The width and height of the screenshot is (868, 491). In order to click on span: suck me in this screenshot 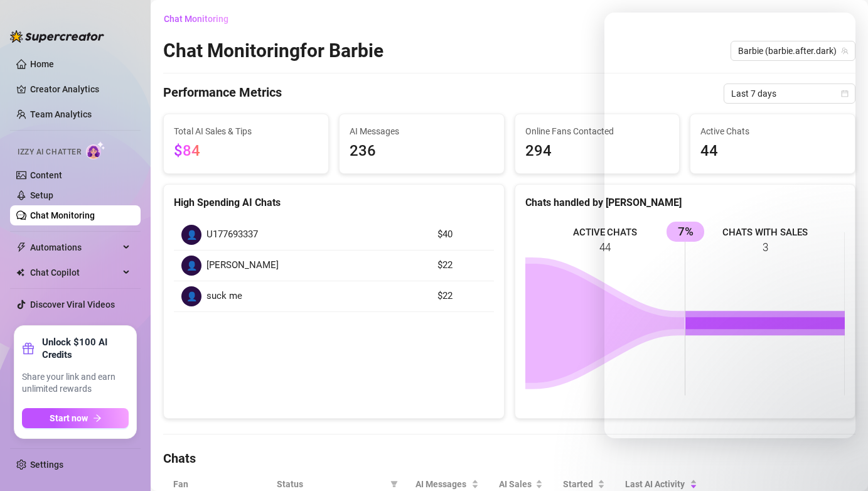, I will do `click(224, 297)`.